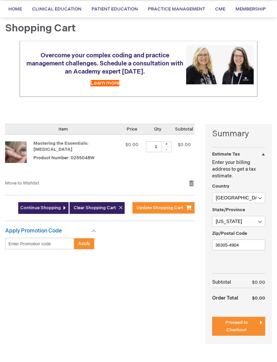 The width and height of the screenshot is (277, 362). Describe the element at coordinates (33, 231) in the screenshot. I see `strong: Apply Promotion Code` at that location.